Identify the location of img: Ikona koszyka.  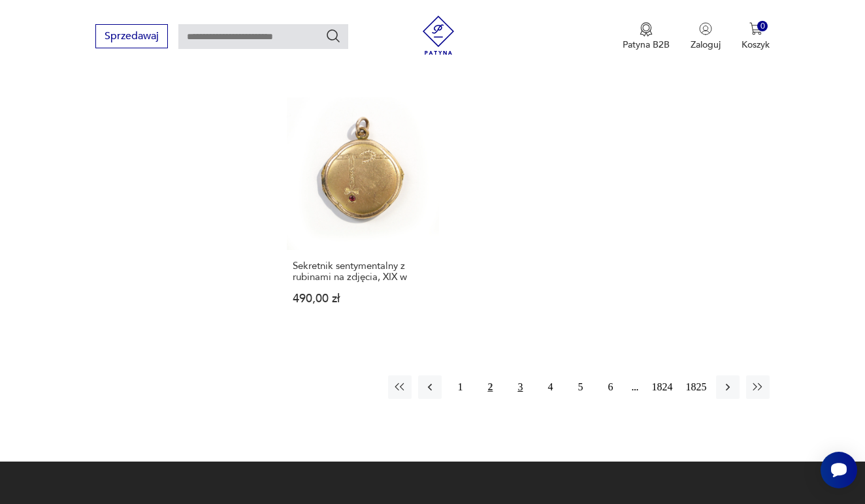
(756, 29).